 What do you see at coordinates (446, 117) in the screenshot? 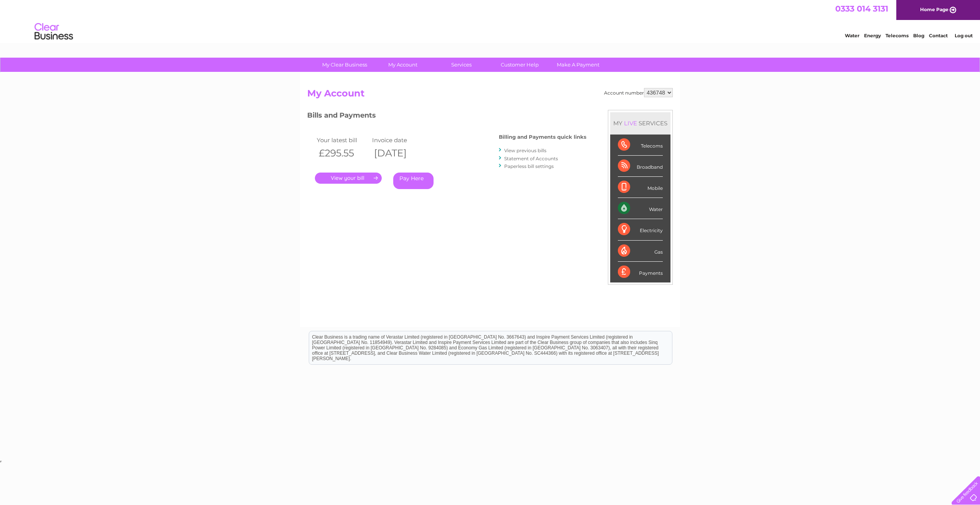
I see `h3: Bills and Payments` at bounding box center [446, 117].